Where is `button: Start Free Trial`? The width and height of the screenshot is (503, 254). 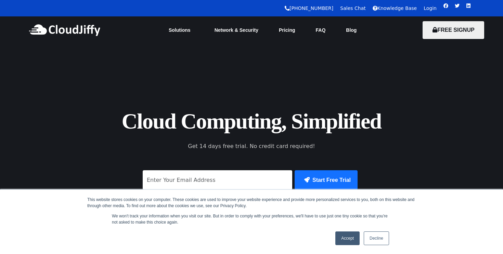
button: Start Free Trial is located at coordinates (326, 180).